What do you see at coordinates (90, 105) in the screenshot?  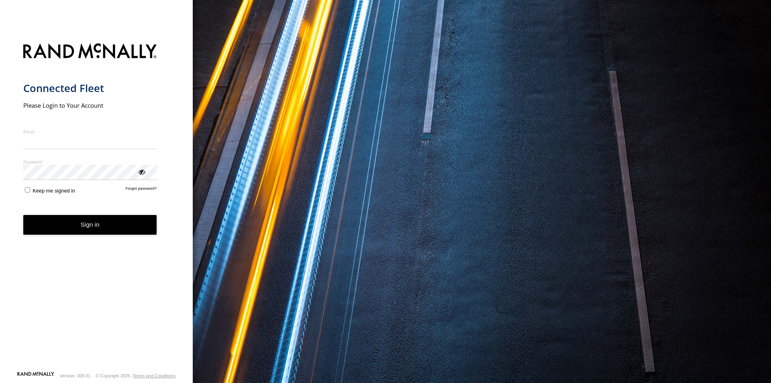 I see `h2: Please Login to Your Account` at bounding box center [90, 105].